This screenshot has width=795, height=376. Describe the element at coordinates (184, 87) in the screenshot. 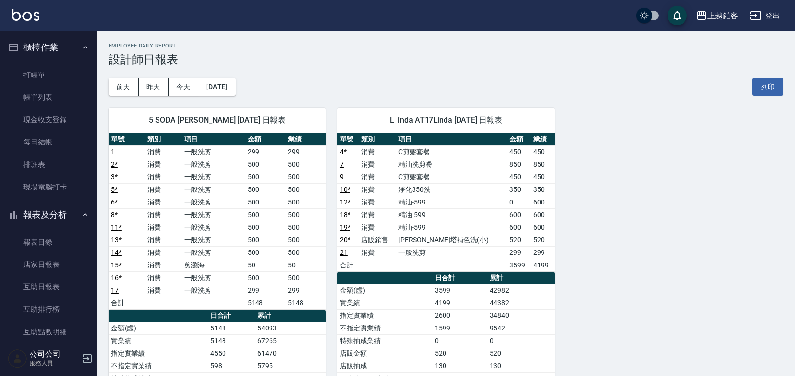

I see `button: 今天` at that location.